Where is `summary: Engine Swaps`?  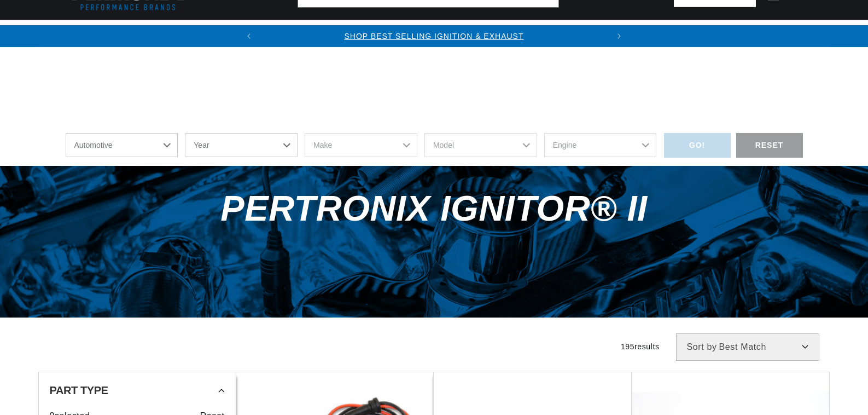
summary: Engine Swaps is located at coordinates (536, 33).